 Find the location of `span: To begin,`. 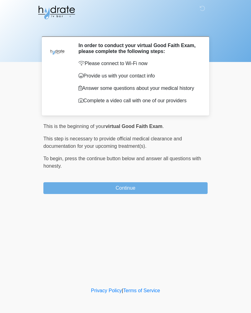

span: To begin, is located at coordinates (54, 158).